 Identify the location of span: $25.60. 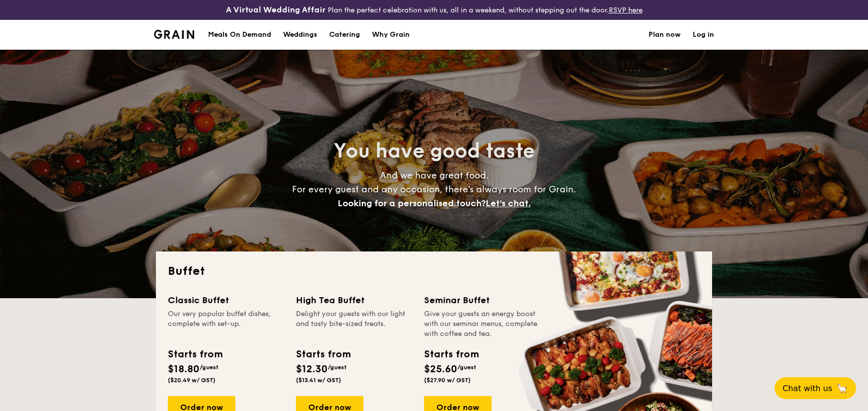
(441, 369).